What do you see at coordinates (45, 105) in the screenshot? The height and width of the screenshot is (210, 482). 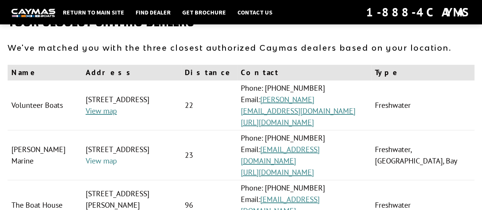 I see `td: Volunteer Boats` at bounding box center [45, 105].